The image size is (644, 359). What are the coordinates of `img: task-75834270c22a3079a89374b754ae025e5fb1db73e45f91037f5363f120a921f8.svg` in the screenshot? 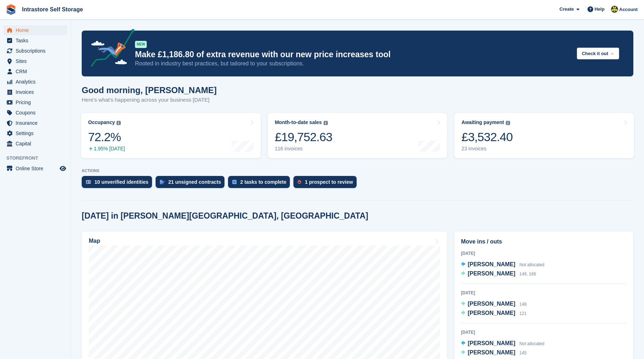 It's located at (235, 182).